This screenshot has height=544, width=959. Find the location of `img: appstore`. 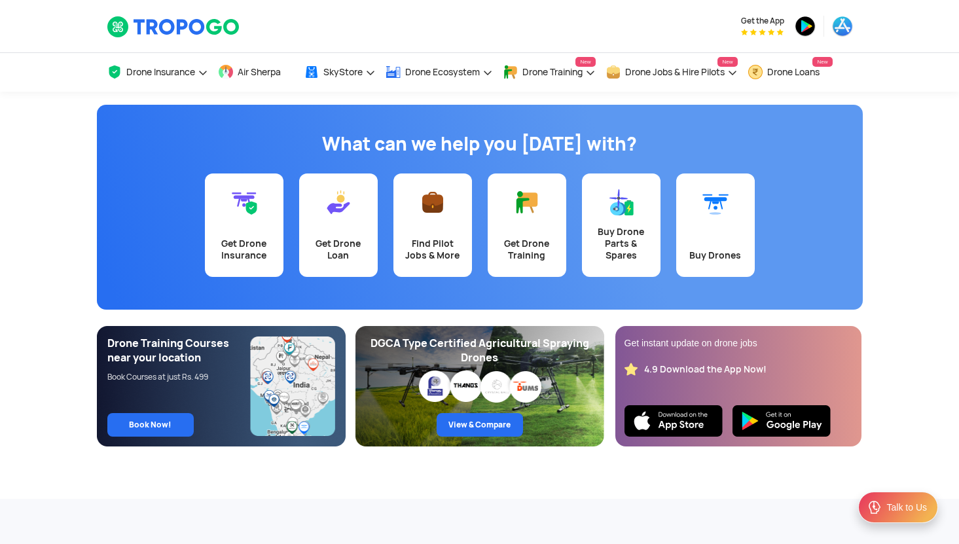

img: appstore is located at coordinates (842, 26).